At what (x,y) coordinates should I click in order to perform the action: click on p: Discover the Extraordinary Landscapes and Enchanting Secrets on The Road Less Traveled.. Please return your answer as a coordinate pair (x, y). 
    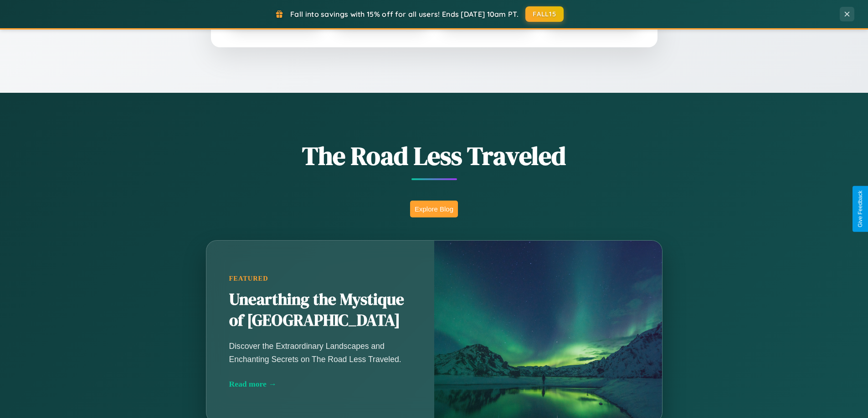
    Looking at the image, I should click on (320, 352).